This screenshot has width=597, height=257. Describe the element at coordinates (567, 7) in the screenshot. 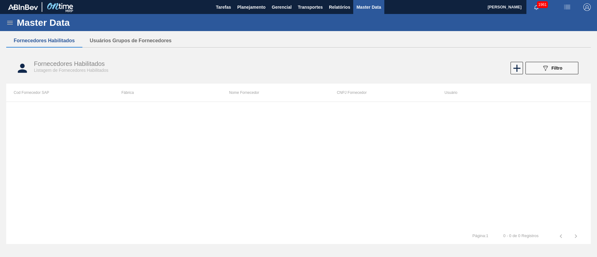

I see `img: userActions` at that location.